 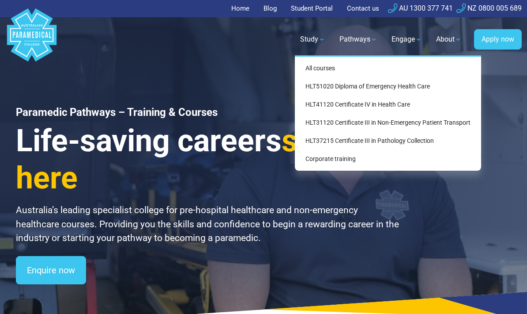 I want to click on a: HLT37215 Certificate III in Pathology Collection, so click(x=388, y=140).